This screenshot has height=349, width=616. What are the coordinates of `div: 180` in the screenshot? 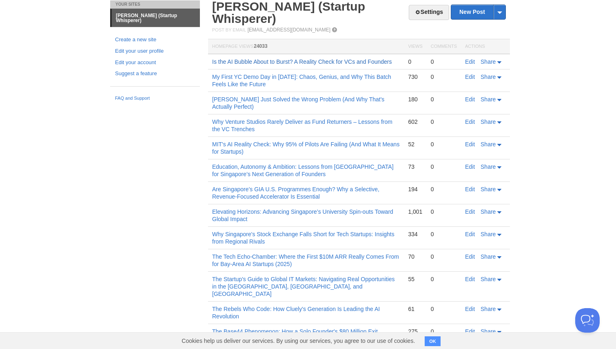 It's located at (415, 99).